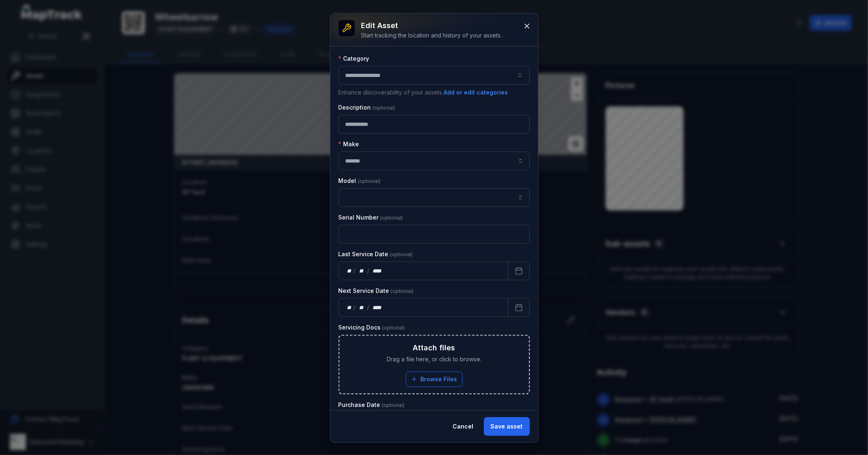  What do you see at coordinates (354, 59) in the screenshot?
I see `label: Category` at bounding box center [354, 59].